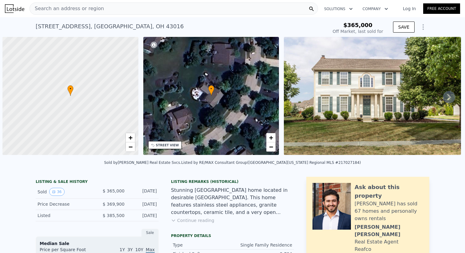 Image resolution: width=465 pixels, height=253 pixels. I want to click on div: Median Sale, so click(97, 244).